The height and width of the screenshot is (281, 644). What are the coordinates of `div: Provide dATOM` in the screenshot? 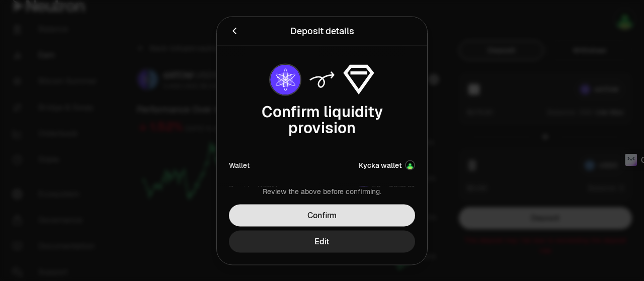 It's located at (253, 188).